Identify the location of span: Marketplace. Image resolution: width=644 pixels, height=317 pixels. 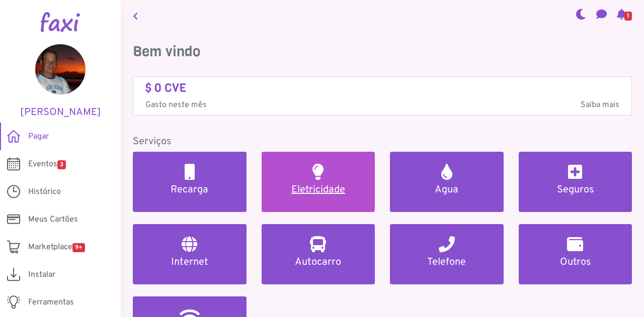
(57, 248).